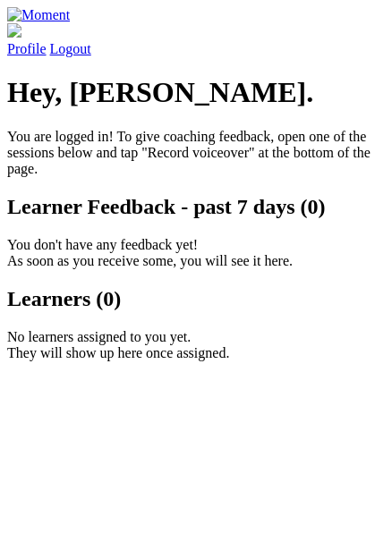  Describe the element at coordinates (196, 153) in the screenshot. I see `p: You are logged in! To give coaching feedback, open one of the sessions below and tap "Record voic...` at that location.